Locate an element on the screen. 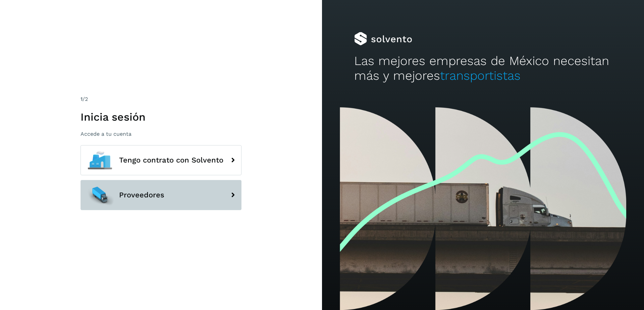 The height and width of the screenshot is (310, 644). span: 1 is located at coordinates (82, 99).